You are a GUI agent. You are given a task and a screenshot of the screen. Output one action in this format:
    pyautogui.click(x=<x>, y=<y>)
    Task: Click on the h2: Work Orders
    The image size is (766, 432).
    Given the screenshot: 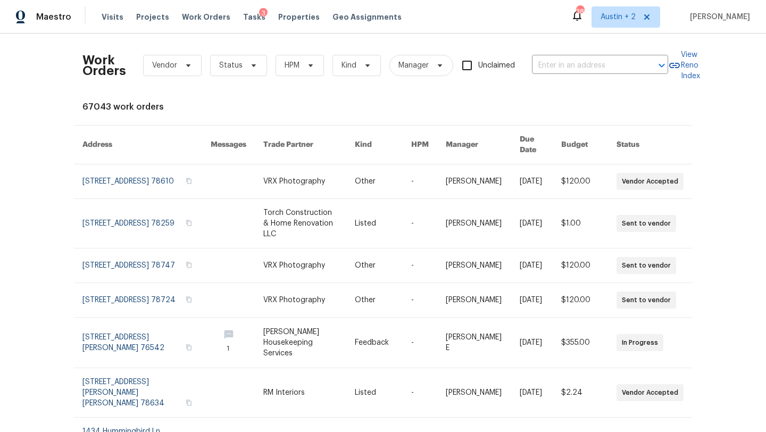 What is the action you would take?
    pyautogui.click(x=104, y=65)
    